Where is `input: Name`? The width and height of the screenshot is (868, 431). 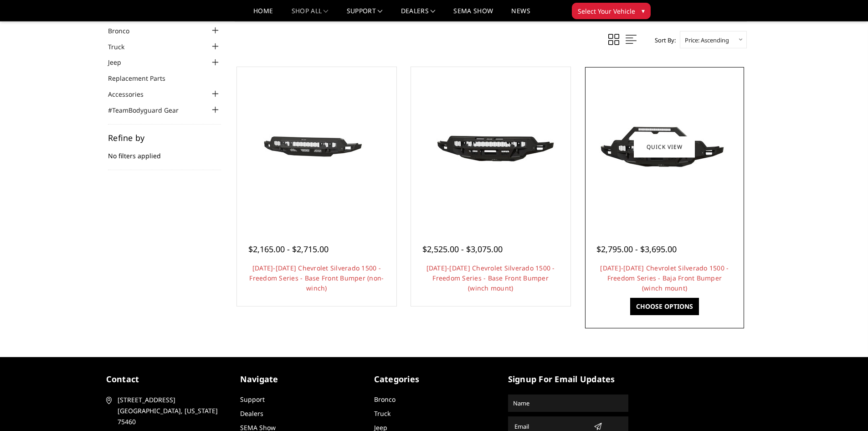
input: Name is located at coordinates (568, 403).